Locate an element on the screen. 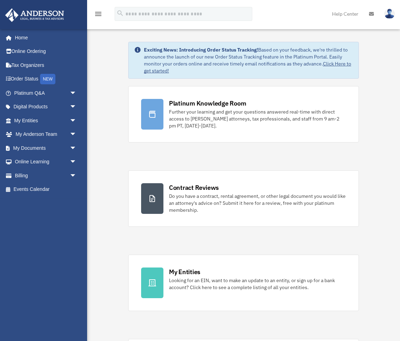  a: Platinum Knowledge Room Further your learning and get your questions answered real-time with dire... is located at coordinates (243, 114).